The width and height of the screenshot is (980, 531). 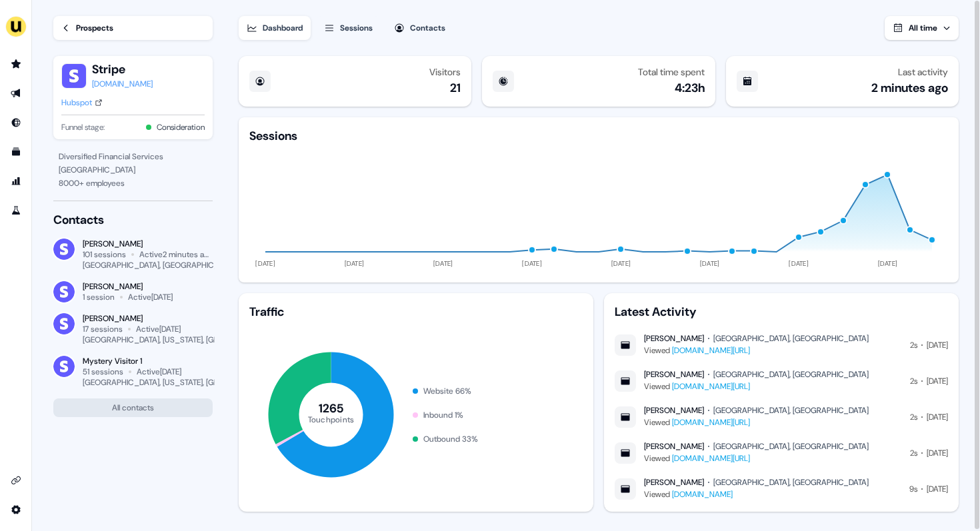 What do you see at coordinates (76, 103) in the screenshot?
I see `div: Hubspot` at bounding box center [76, 103].